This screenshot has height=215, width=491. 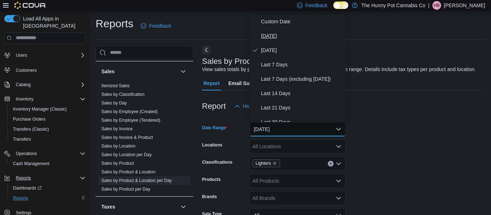 What do you see at coordinates (211, 180) in the screenshot?
I see `label: Products` at bounding box center [211, 180].